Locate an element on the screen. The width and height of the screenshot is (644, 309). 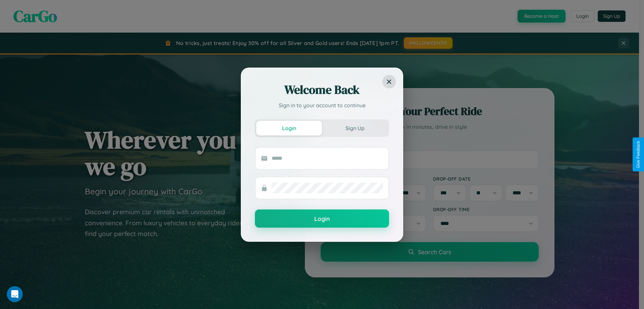
h2: Welcome Back is located at coordinates (322, 89).